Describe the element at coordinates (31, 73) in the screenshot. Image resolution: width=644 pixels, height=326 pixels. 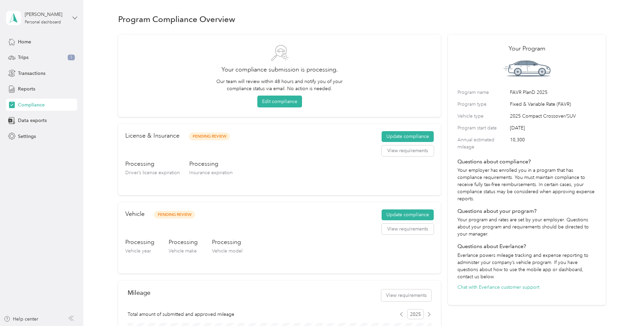
I see `span: Transactions` at that location.